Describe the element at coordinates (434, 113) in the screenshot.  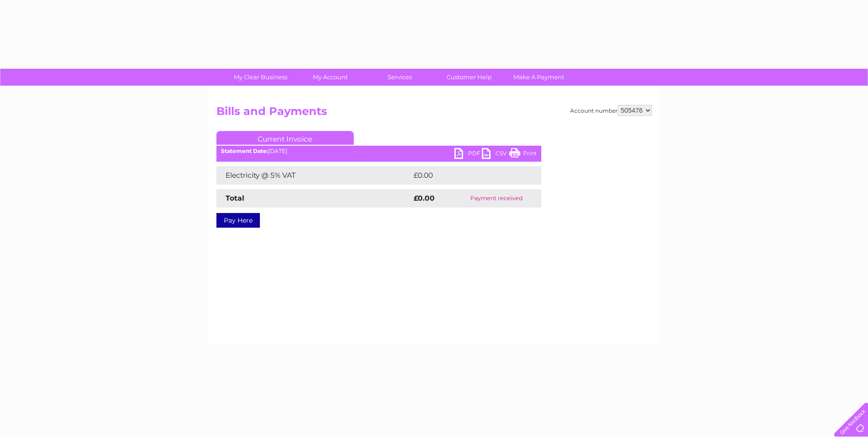
I see `h2: Bills and Payments` at that location.